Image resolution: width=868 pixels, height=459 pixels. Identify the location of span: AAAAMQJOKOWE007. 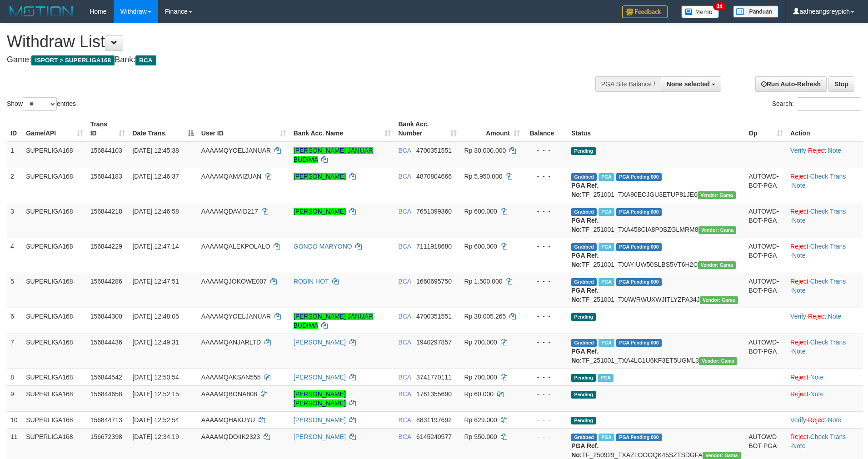
(234, 281).